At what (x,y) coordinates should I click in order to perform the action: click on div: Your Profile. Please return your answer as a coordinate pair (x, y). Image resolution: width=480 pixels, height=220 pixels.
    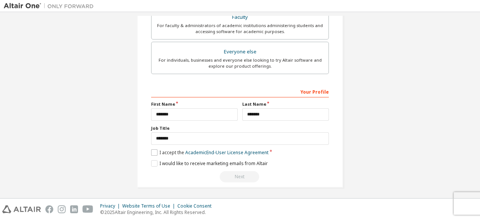
    Looking at the image, I should click on (240, 91).